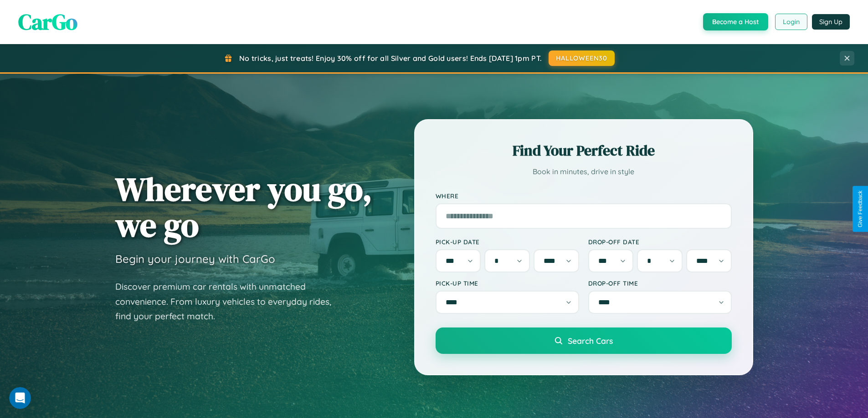  What do you see at coordinates (583, 172) in the screenshot?
I see `p: Book in minutes, drive in style` at bounding box center [583, 172].